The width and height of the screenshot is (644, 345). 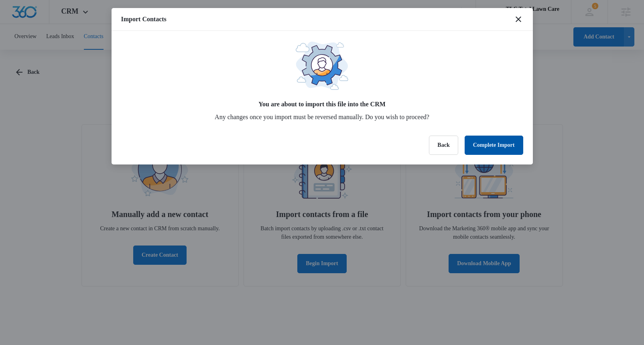 I want to click on button: close, so click(x=518, y=19).